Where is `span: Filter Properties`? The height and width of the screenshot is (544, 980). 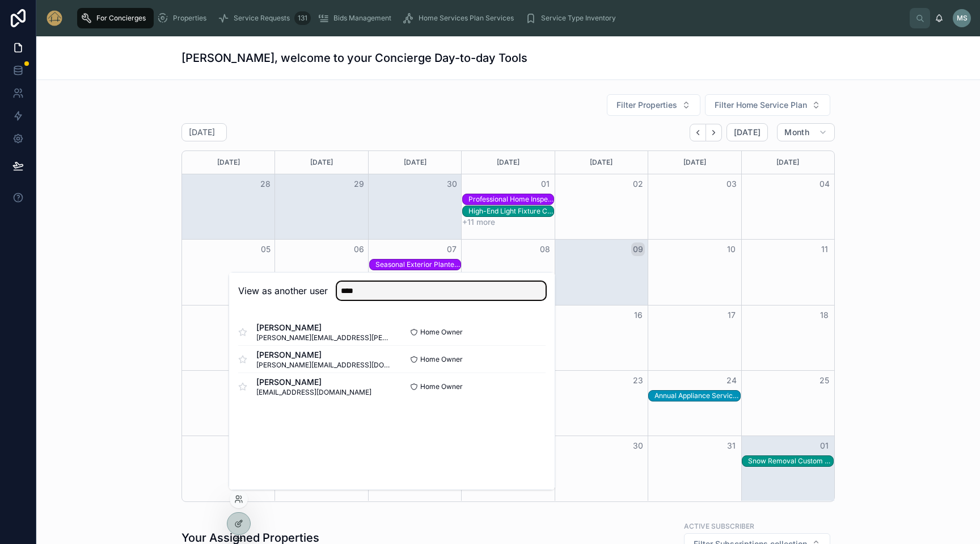
span: Filter Properties is located at coordinates (646, 105).